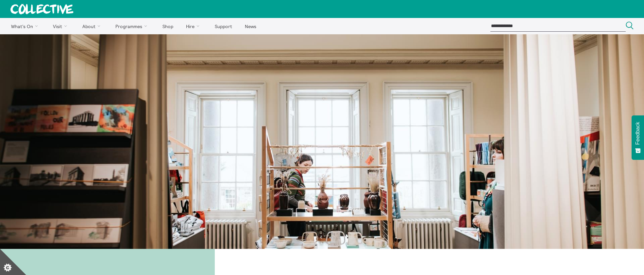 This screenshot has width=644, height=275. Describe the element at coordinates (194, 26) in the screenshot. I see `a: Hire` at that location.